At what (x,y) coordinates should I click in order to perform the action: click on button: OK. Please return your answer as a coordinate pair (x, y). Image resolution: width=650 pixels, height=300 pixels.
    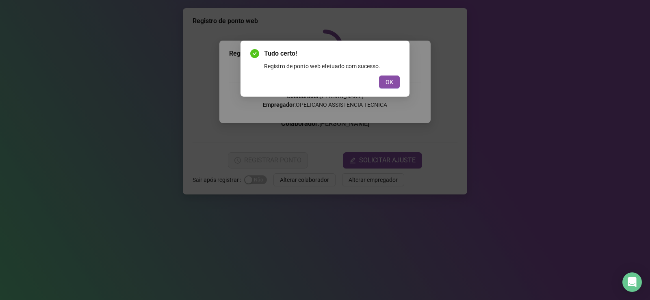
    Looking at the image, I should click on (389, 82).